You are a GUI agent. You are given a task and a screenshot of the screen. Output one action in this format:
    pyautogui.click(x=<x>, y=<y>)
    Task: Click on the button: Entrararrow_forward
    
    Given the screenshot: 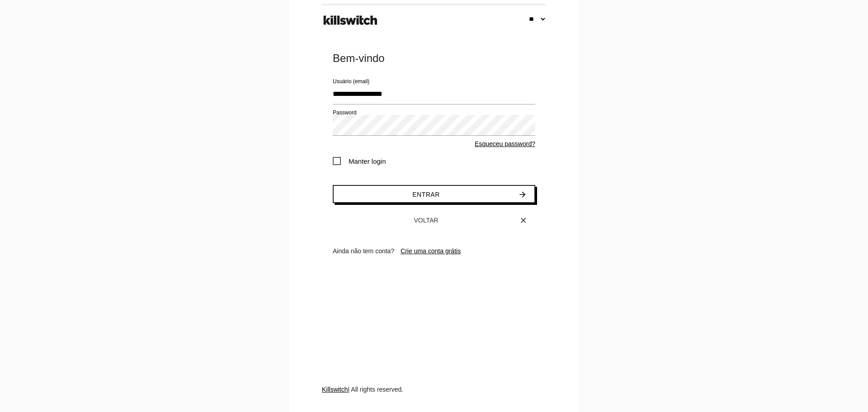 What is the action you would take?
    pyautogui.click(x=434, y=194)
    